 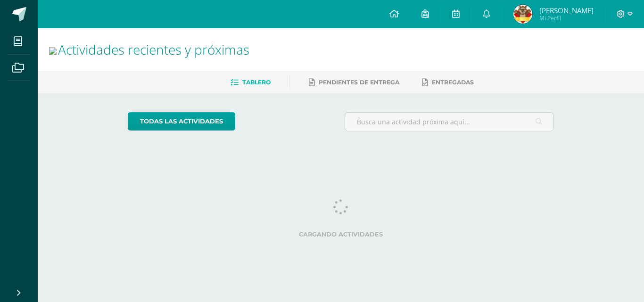 I want to click on a: Entregadas, so click(x=448, y=82).